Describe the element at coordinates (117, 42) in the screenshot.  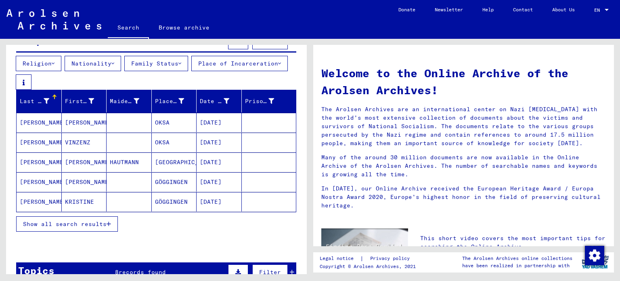
I see `span: 140` at that location.